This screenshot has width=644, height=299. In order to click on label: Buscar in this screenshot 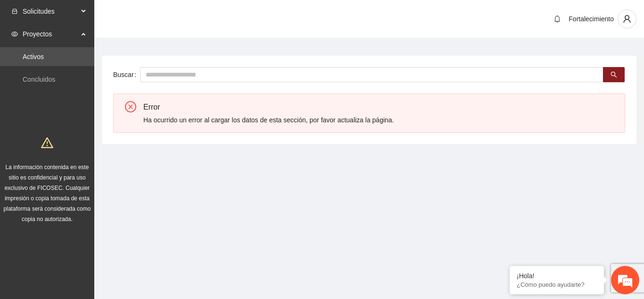, I will do `click(126, 75)`.